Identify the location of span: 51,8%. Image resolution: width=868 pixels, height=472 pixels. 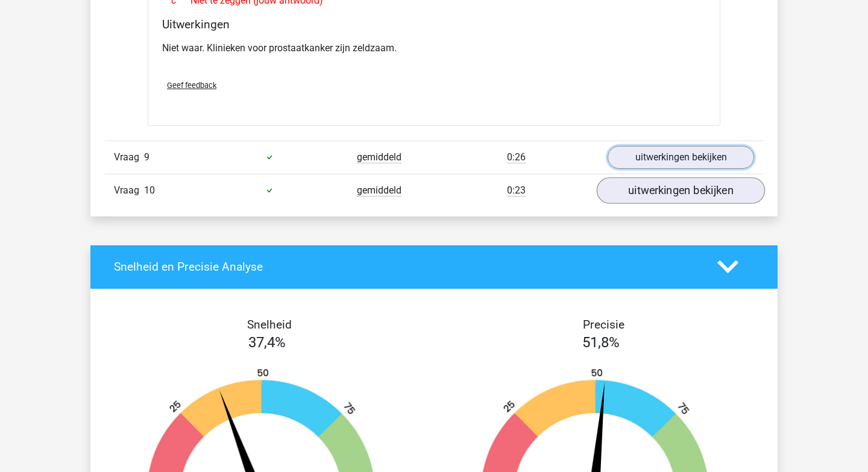
(601, 342).